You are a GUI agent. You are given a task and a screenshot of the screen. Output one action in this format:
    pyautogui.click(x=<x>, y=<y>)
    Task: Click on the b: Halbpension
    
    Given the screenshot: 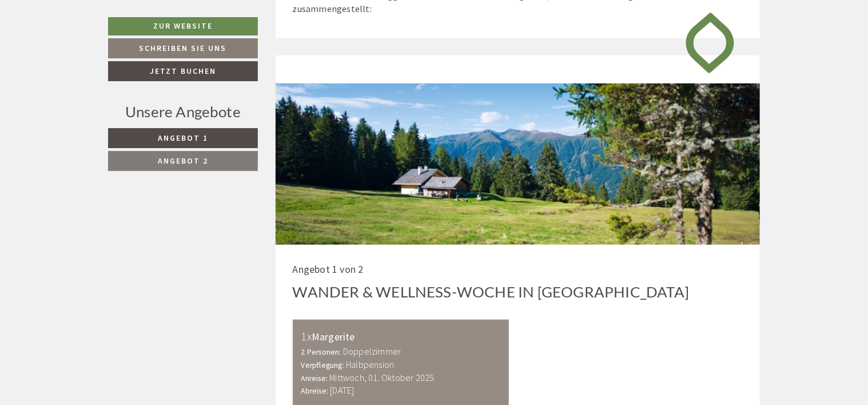 What is the action you would take?
    pyautogui.click(x=370, y=364)
    